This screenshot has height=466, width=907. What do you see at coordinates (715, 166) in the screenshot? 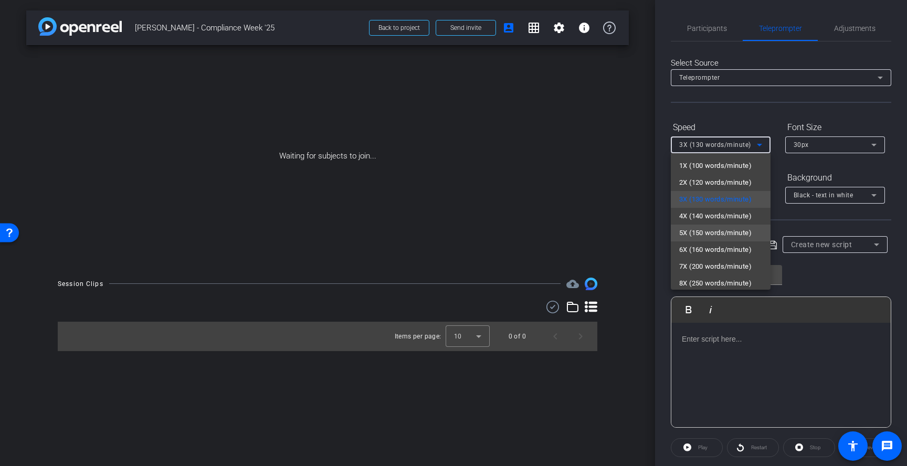
I see `span: 1X (100 words/minute)` at bounding box center [715, 166].